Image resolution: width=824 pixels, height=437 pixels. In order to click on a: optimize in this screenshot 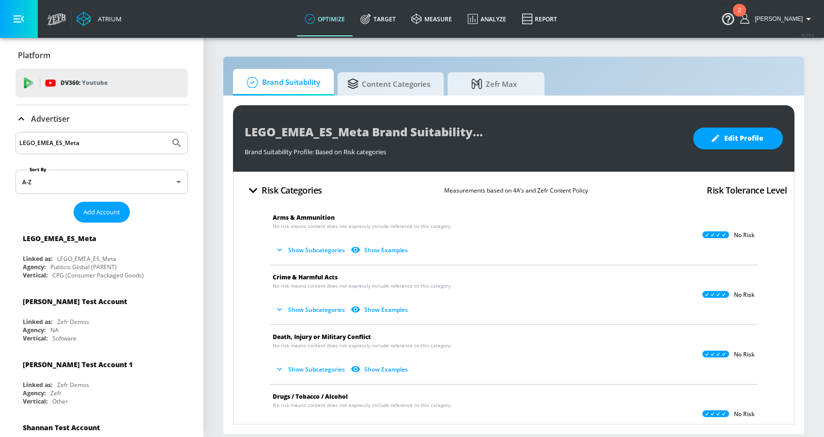, I will do `click(325, 19)`.